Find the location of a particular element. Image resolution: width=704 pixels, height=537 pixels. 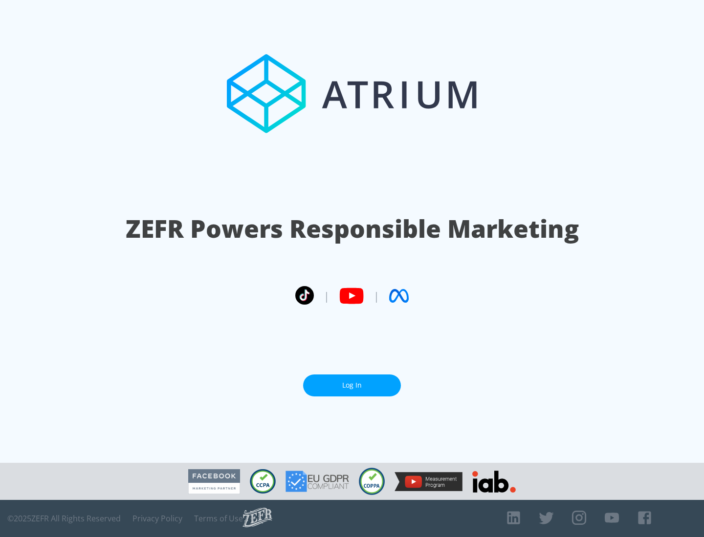

img: COPPA Compliant is located at coordinates (371, 482).